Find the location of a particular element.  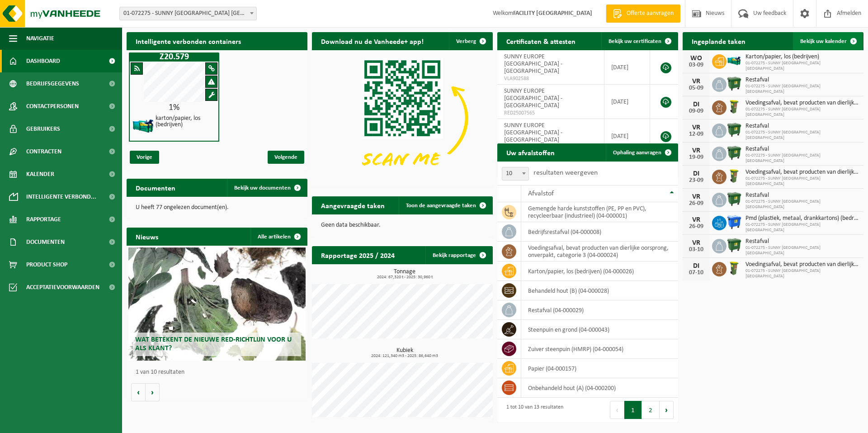

div: 03-09 is located at coordinates (696, 65).